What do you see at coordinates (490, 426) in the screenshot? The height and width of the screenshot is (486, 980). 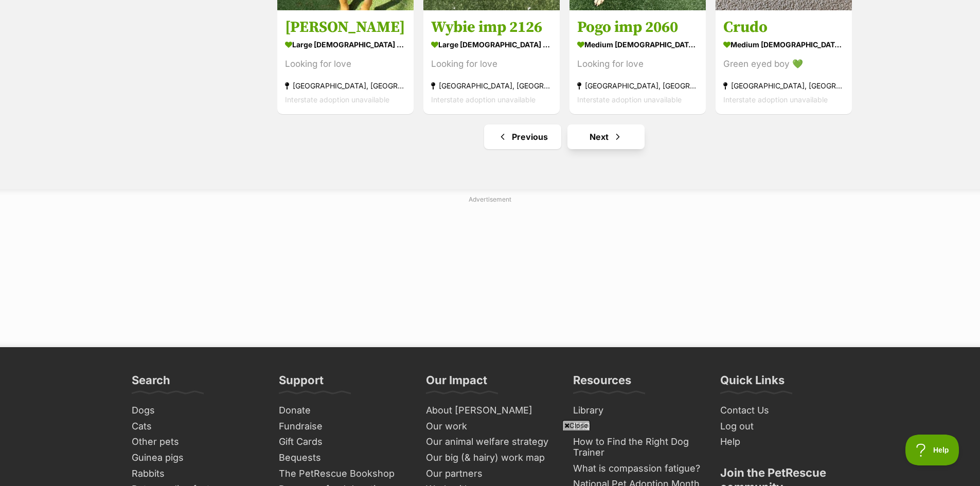 I see `a: Our work` at bounding box center [490, 426].